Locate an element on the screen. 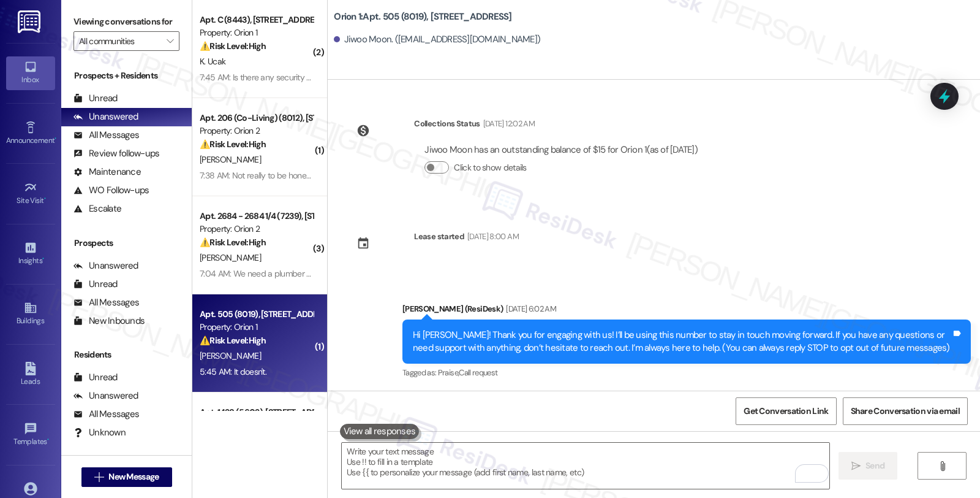 This screenshot has height=498, width=980. div: Tagged as: is located at coordinates (686, 372).